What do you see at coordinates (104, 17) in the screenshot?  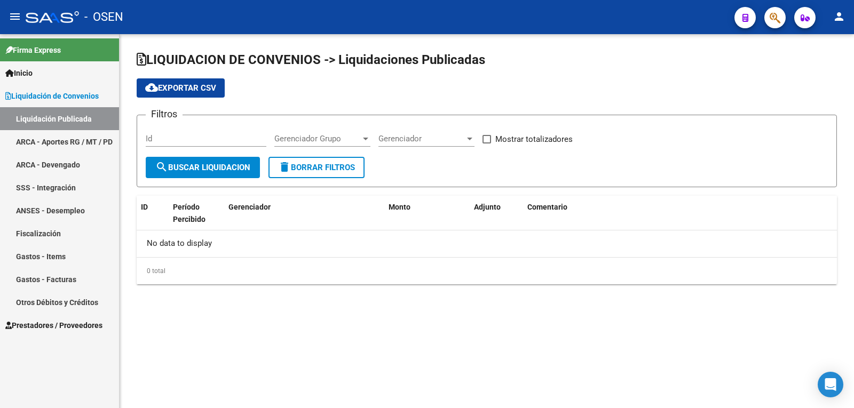 I see `span: - OSEN` at bounding box center [104, 17].